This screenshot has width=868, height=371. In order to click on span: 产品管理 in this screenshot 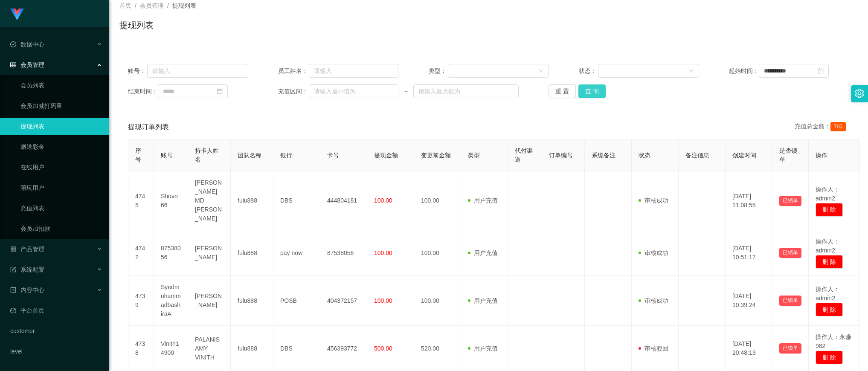, I will do `click(27, 249)`.